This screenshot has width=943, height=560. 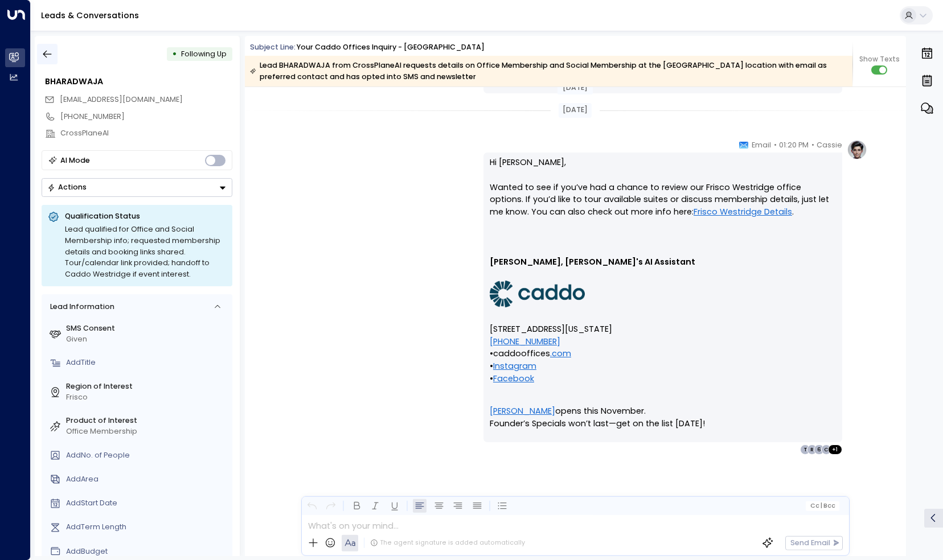 I want to click on div: AddArea, so click(x=147, y=479).